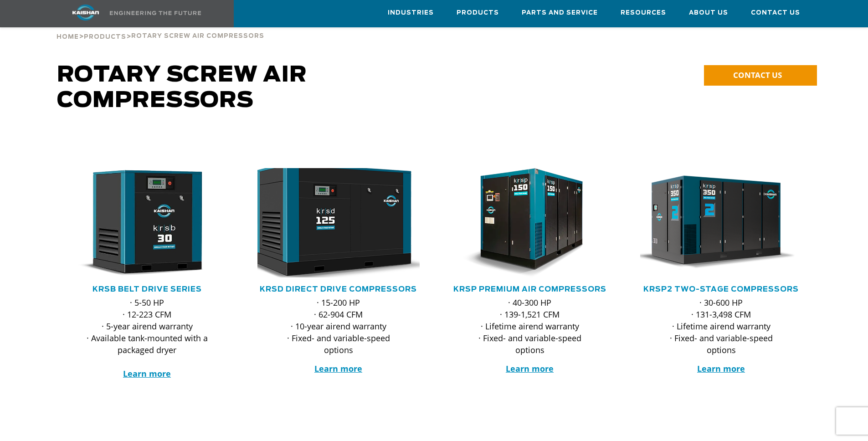 The image size is (868, 441). I want to click on img: kaishan logo, so click(86, 13).